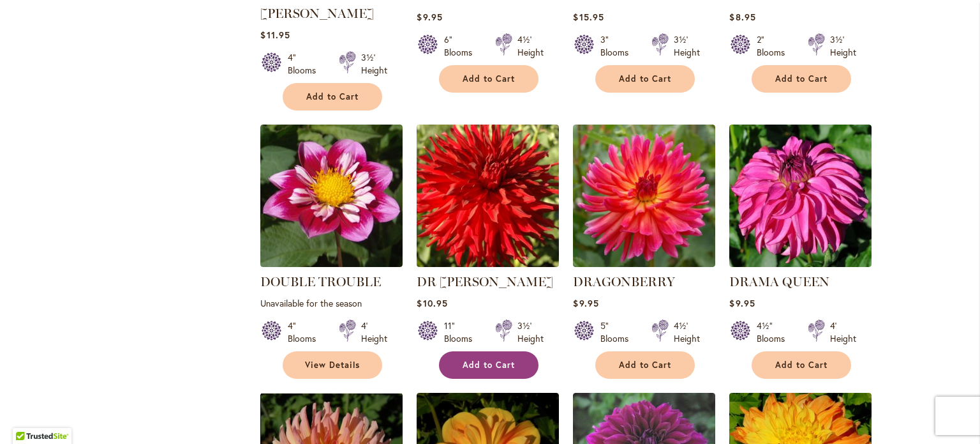 The image size is (980, 444). What do you see at coordinates (462, 332) in the screenshot?
I see `div: 11" Blooms` at bounding box center [462, 332].